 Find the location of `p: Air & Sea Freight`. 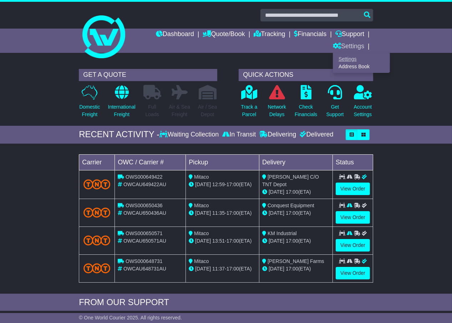

p: Air & Sea Freight is located at coordinates (179, 111).